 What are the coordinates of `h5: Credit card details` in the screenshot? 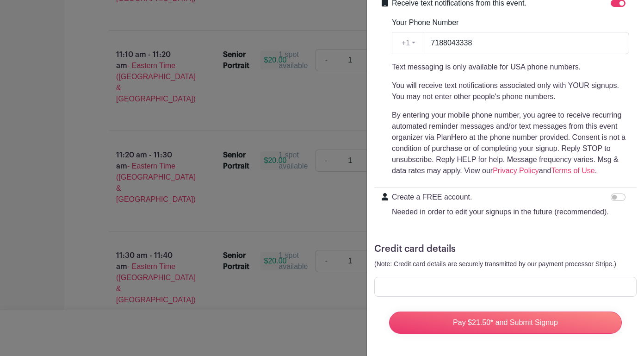 It's located at (505, 249).